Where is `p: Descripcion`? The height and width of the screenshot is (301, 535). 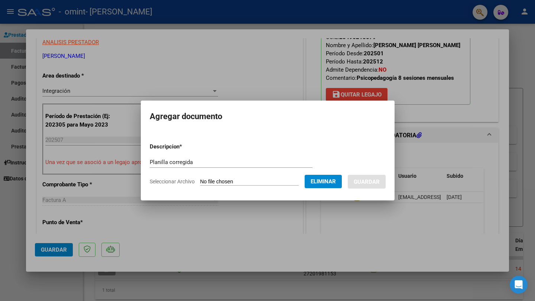 p: Descripcion is located at coordinates (185, 147).